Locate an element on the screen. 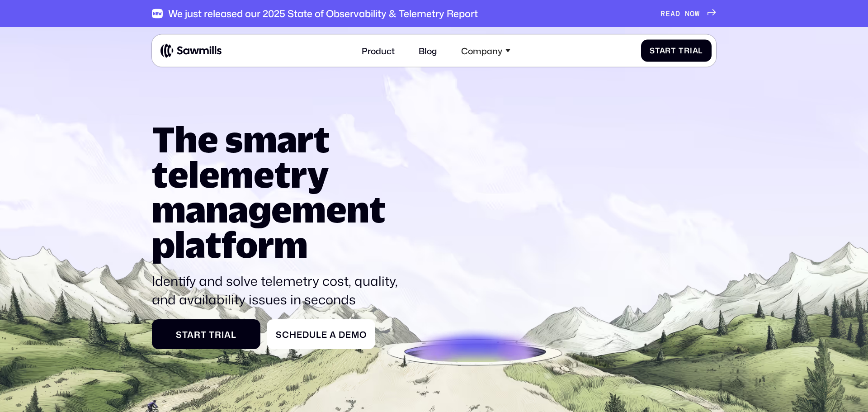  a: Schedule a Demo is located at coordinates (321, 334).